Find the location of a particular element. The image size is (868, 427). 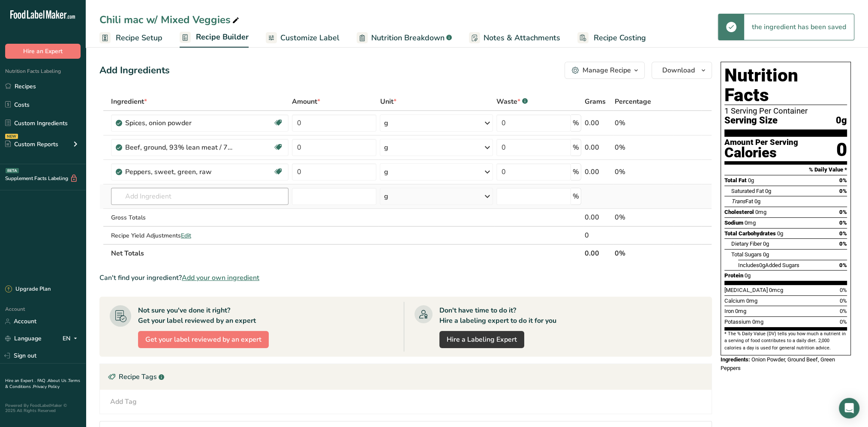

span: Unit is located at coordinates (388, 102).